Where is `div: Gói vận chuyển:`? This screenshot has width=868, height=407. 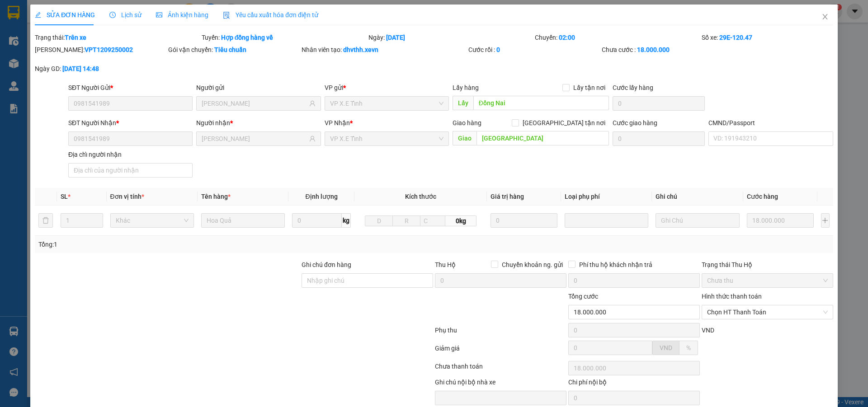 div: Gói vận chuyển: is located at coordinates (234, 50).